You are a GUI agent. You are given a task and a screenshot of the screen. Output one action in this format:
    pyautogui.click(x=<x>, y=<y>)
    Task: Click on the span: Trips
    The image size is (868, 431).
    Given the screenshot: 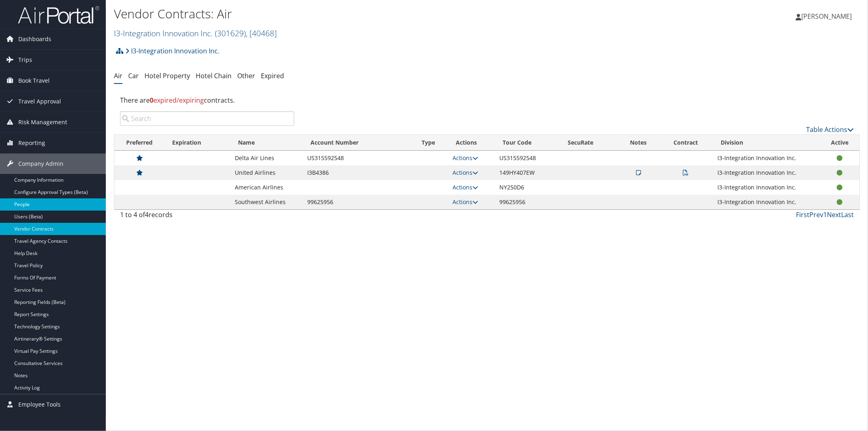 What is the action you would take?
    pyautogui.click(x=26, y=60)
    